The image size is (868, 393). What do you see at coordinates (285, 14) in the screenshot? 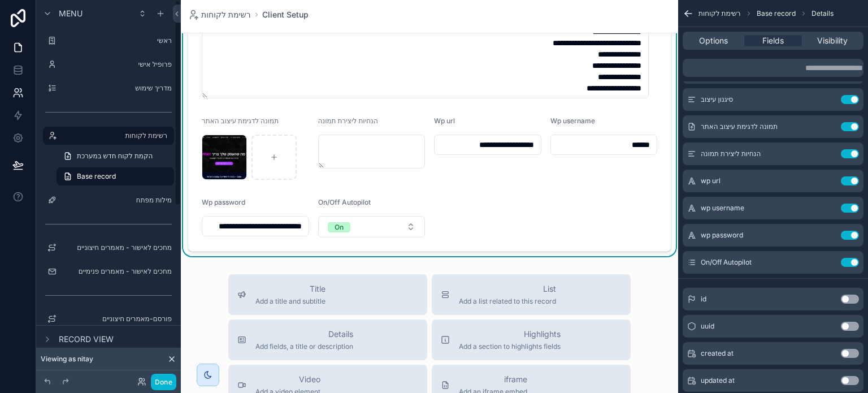
I see `span: Client Setup` at bounding box center [285, 14].